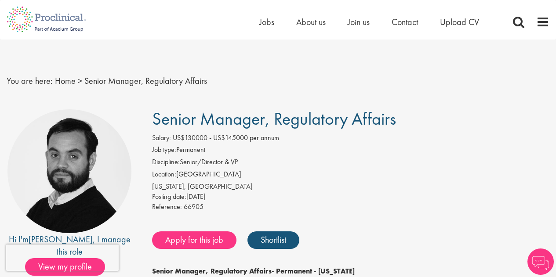  I want to click on span: US$130000 - US$145000 per annum, so click(226, 138).